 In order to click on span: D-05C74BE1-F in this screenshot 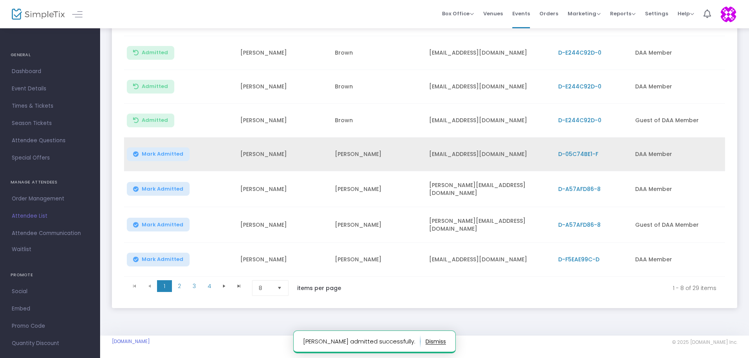, I will do `click(578, 154)`.